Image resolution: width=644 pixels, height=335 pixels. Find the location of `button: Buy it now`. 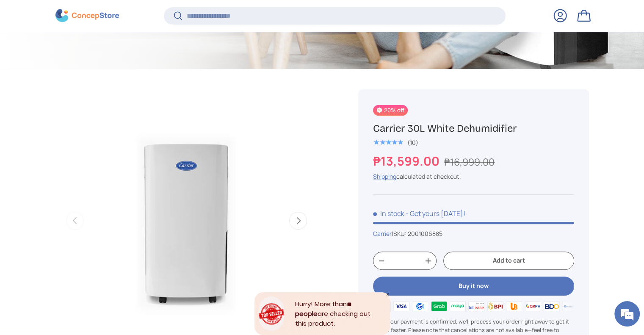

button: Buy it now is located at coordinates (474, 286).